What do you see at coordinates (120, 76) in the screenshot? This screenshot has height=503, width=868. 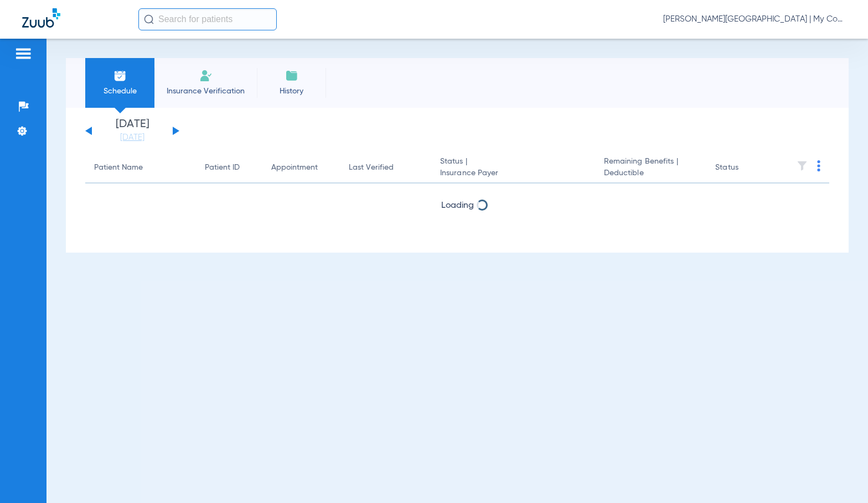 I see `img: Schedule` at bounding box center [120, 76].